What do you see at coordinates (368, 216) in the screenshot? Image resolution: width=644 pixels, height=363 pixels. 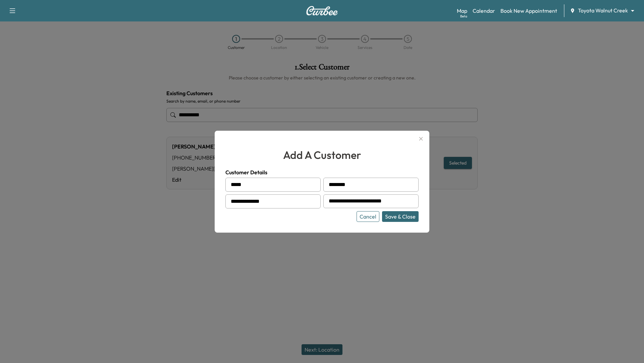 I see `button: Cancel` at bounding box center [368, 216].